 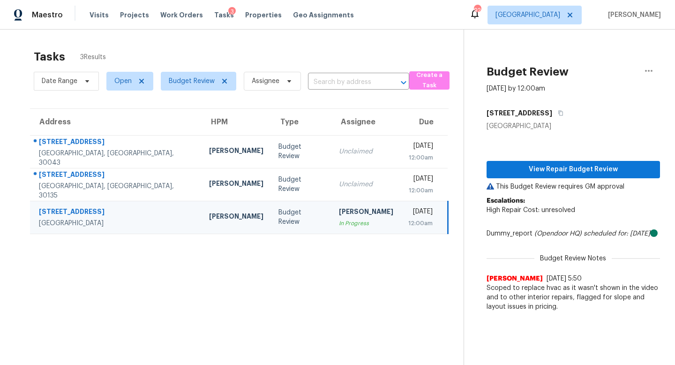 I want to click on th: HPM, so click(x=236, y=122).